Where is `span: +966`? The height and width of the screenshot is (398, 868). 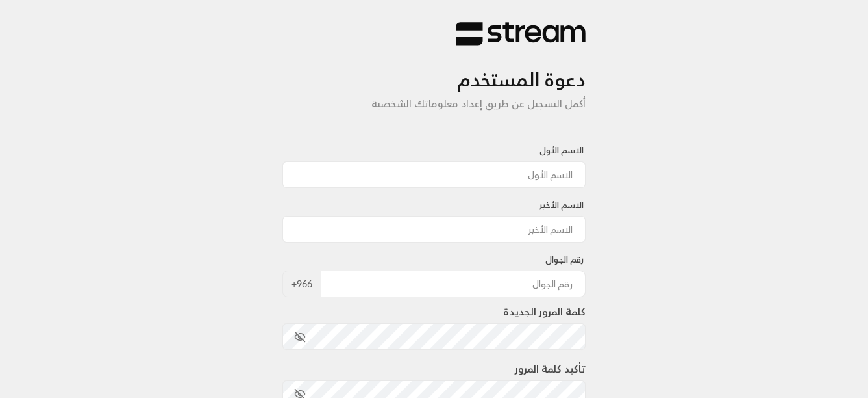 span: +966 is located at coordinates (302, 283).